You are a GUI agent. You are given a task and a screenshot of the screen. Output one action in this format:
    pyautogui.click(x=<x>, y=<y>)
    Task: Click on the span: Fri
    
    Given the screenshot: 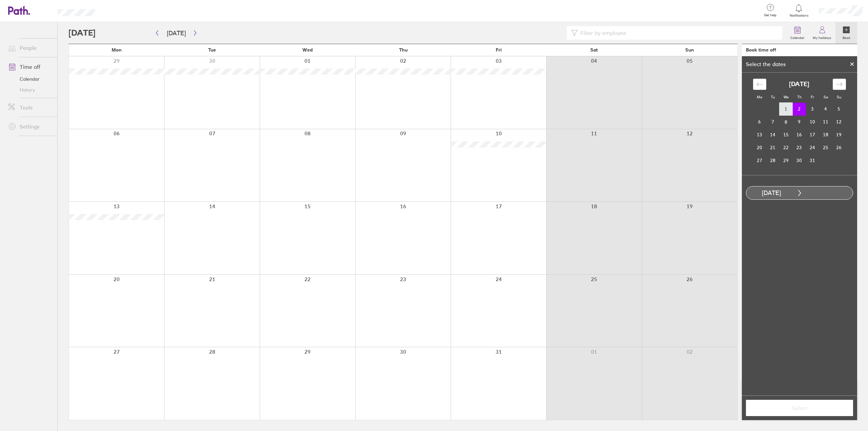 What is the action you would take?
    pyautogui.click(x=499, y=50)
    